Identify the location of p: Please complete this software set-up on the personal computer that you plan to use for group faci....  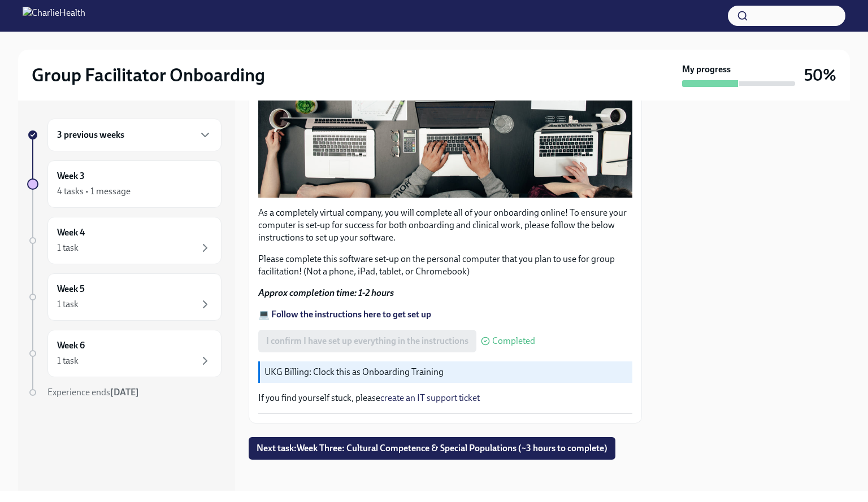
(445, 265).